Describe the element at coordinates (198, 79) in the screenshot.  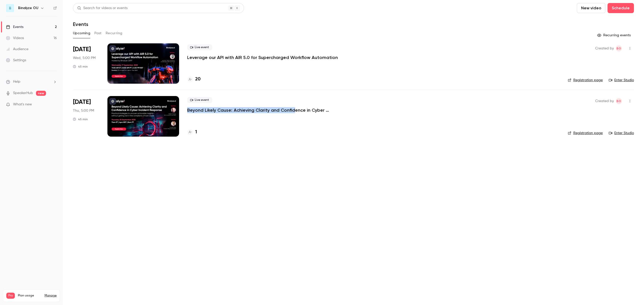
I see `h4: 20` at that location.